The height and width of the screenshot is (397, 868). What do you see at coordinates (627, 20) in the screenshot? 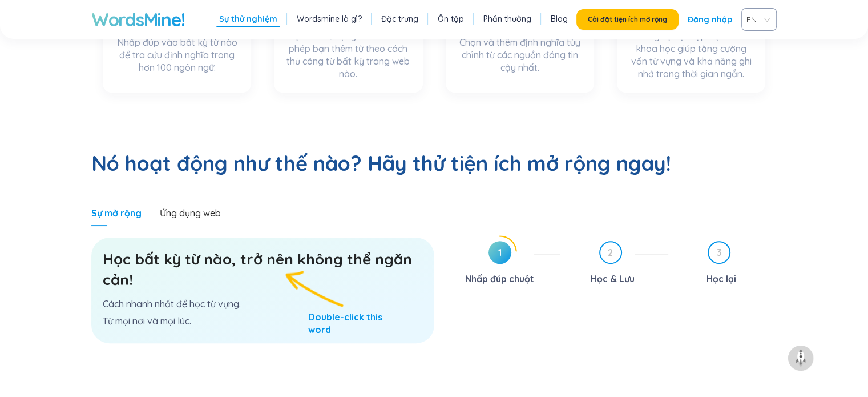
I see `a: Cài đặt tiện ích mở rộng` at bounding box center [627, 20].